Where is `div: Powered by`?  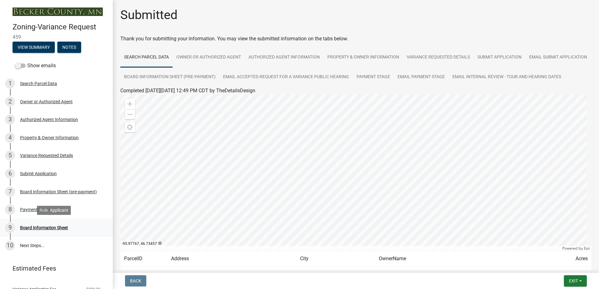 div: Powered by is located at coordinates (576, 249).